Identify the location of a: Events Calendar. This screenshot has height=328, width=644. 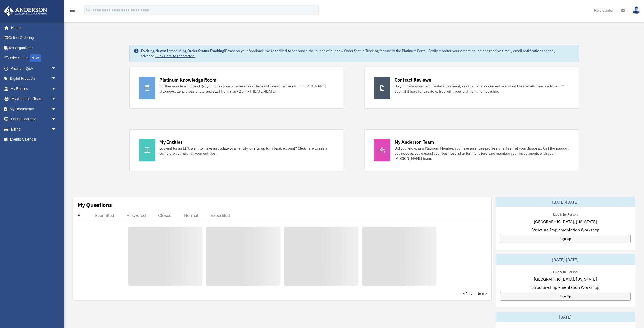
(34, 140).